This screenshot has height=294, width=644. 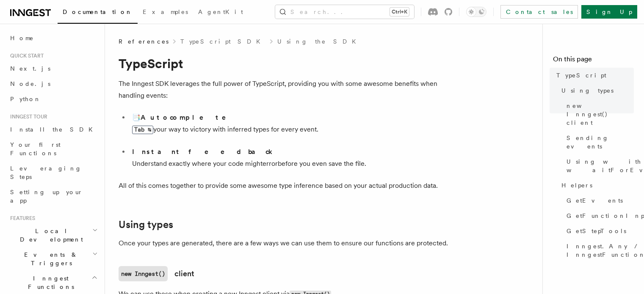 I want to click on span: References, so click(x=143, y=41).